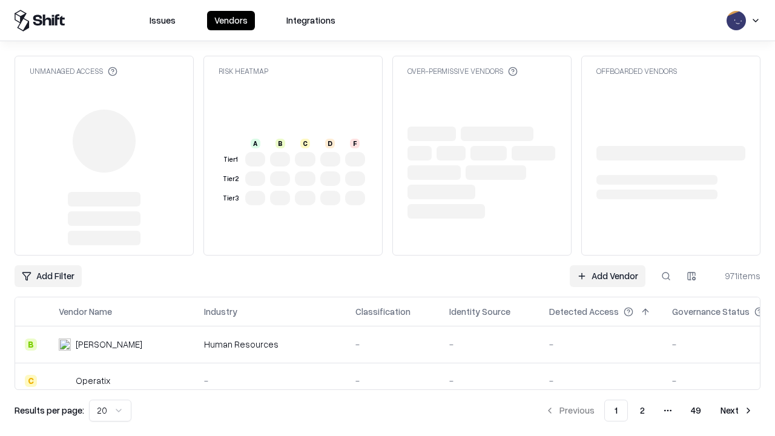 The image size is (775, 436). What do you see at coordinates (584, 311) in the screenshot?
I see `div: Detected Access` at bounding box center [584, 311].